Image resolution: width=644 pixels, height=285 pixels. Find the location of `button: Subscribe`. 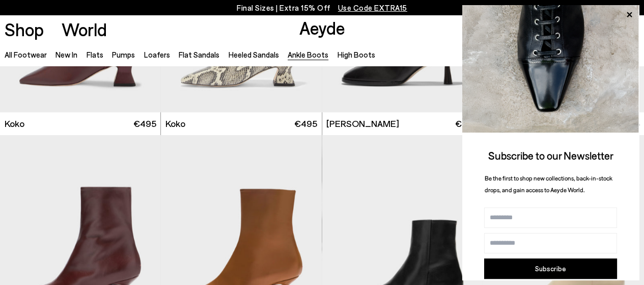

button: Subscribe is located at coordinates (550, 269).